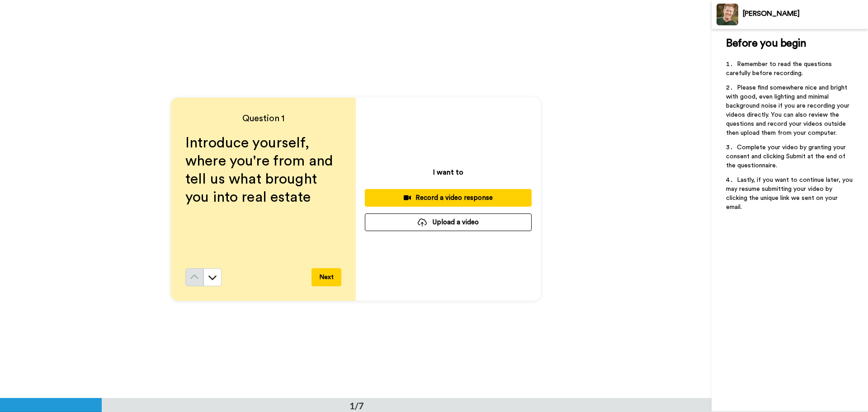 The height and width of the screenshot is (412, 868). What do you see at coordinates (448, 197) in the screenshot?
I see `div: Record a video response` at bounding box center [448, 197].